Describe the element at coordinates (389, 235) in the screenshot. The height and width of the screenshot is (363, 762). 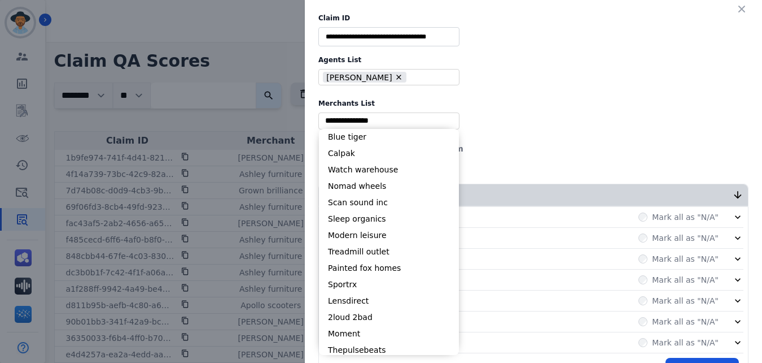
I see `li: Modern leisure` at that location.